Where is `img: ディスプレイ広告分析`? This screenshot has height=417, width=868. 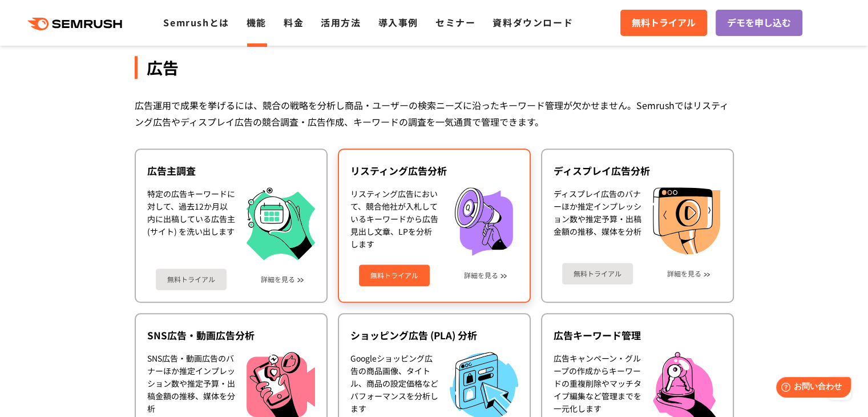 img: ディスプレイ広告分析 is located at coordinates (686, 221).